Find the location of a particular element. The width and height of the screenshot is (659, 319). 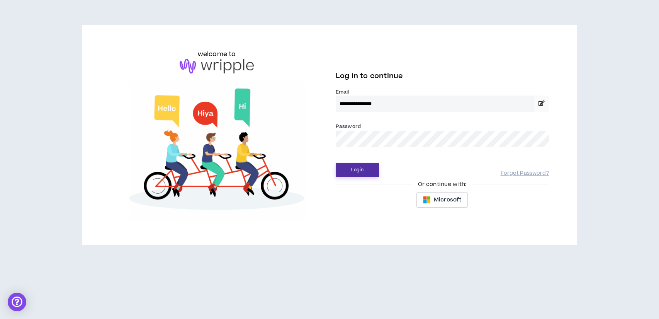

span: Or continue with: is located at coordinates (442, 184).